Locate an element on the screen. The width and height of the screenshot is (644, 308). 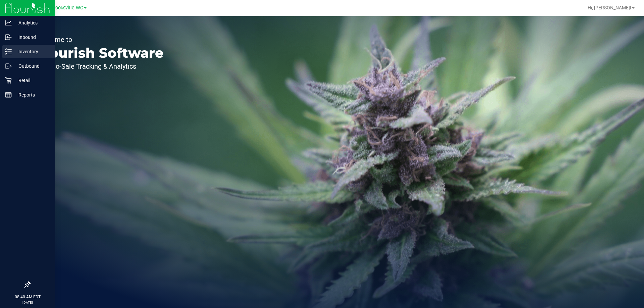
p: Inventory is located at coordinates (32, 52).